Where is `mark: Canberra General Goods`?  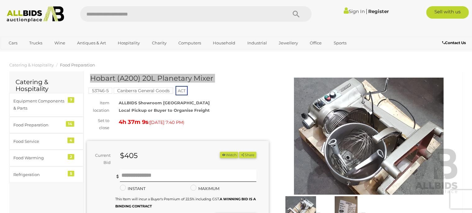
mark: Canberra General Goods is located at coordinates (143, 91).